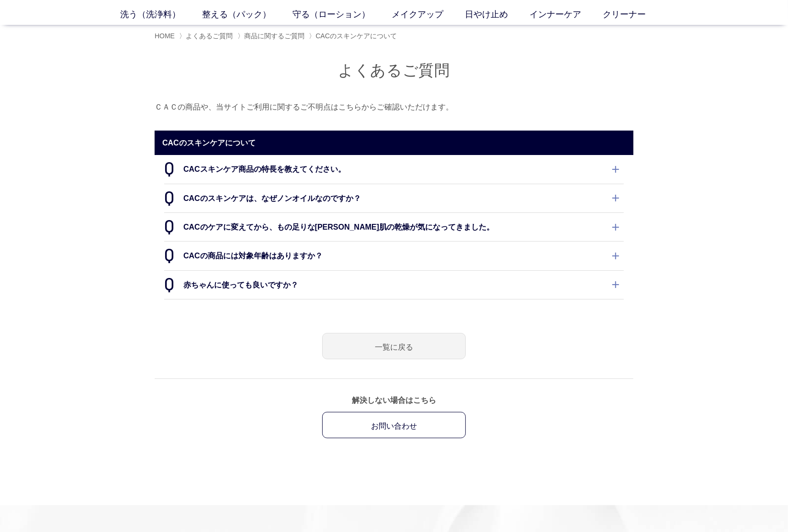 Image resolution: width=788 pixels, height=532 pixels. I want to click on a: 洗う（洗浄料）, so click(161, 14).